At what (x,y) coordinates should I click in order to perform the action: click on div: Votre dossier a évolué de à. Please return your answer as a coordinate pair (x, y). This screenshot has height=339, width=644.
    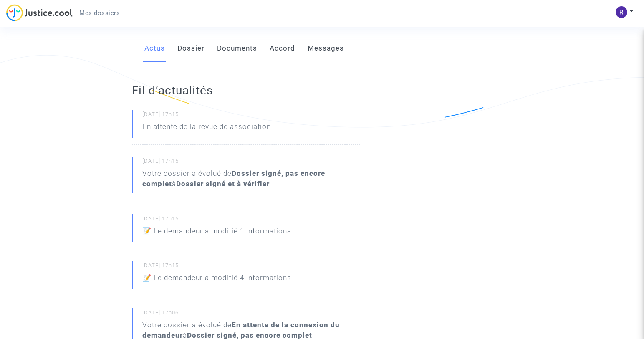
    Looking at the image, I should click on (251, 179).